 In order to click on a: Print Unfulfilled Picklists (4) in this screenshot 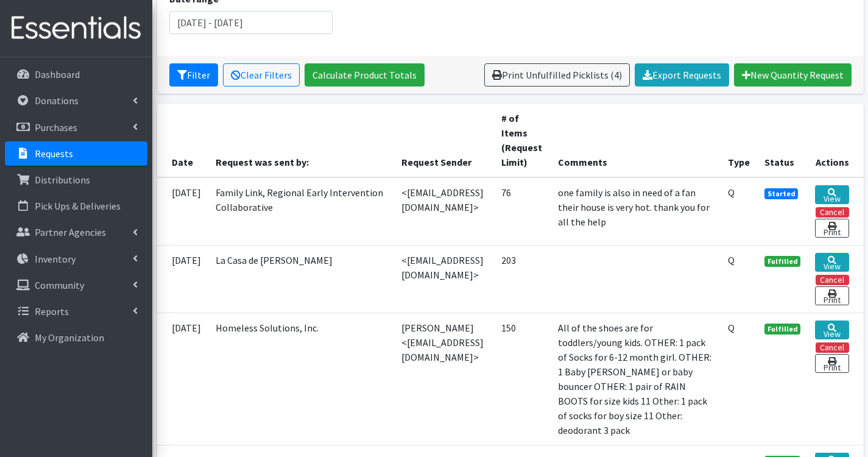, I will do `click(557, 75)`.